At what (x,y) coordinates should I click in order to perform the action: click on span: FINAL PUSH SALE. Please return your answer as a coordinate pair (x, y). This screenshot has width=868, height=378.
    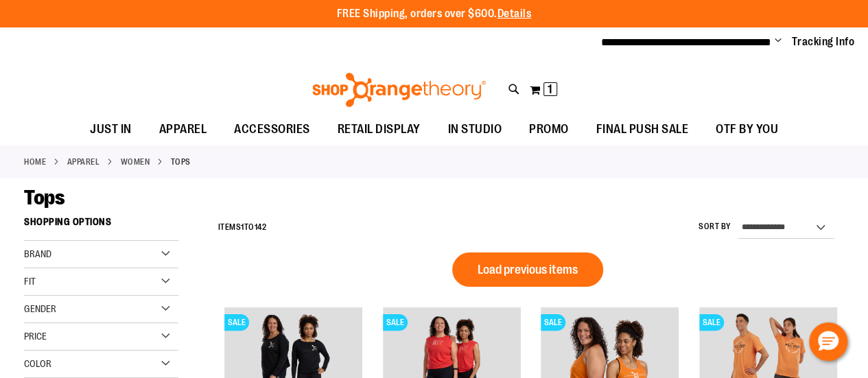
    Looking at the image, I should click on (642, 129).